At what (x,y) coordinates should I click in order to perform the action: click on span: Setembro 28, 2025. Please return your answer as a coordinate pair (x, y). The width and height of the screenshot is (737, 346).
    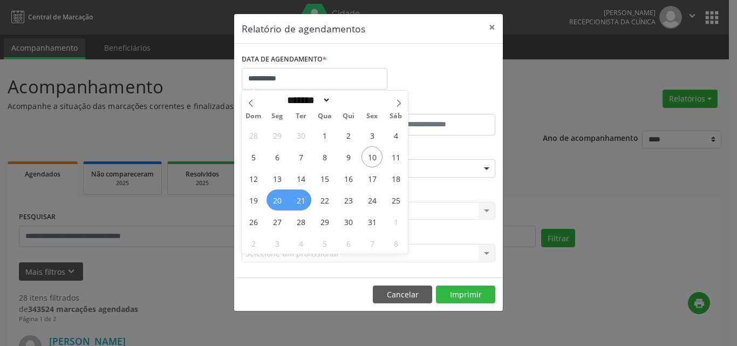
    Looking at the image, I should click on (253, 135).